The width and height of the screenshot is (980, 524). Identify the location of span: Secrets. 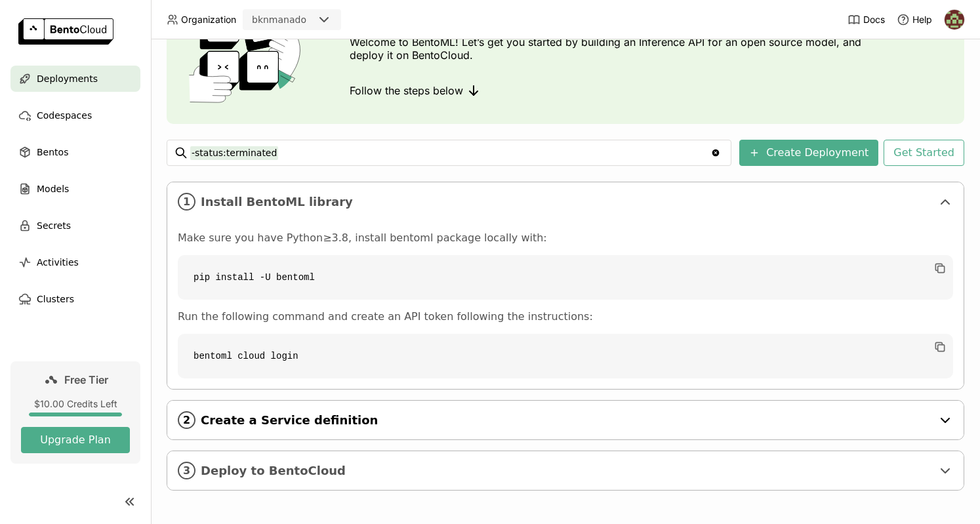
(54, 225).